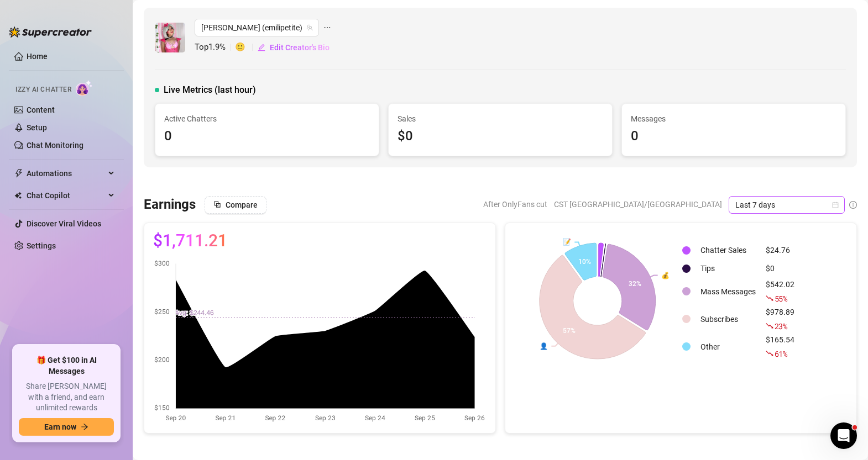 The image size is (868, 460). Describe the element at coordinates (65, 173) in the screenshot. I see `span: Automations` at that location.